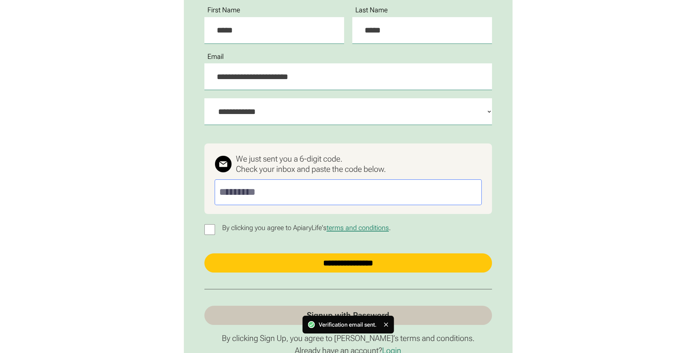  What do you see at coordinates (358, 228) in the screenshot?
I see `a: terms and conditions` at bounding box center [358, 228].